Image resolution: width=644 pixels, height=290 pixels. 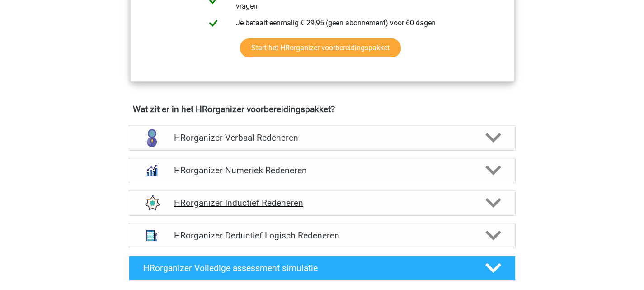 I want to click on h4: Wat zit er in het HRorganizer voorbereidingspakket?, so click(x=322, y=109).